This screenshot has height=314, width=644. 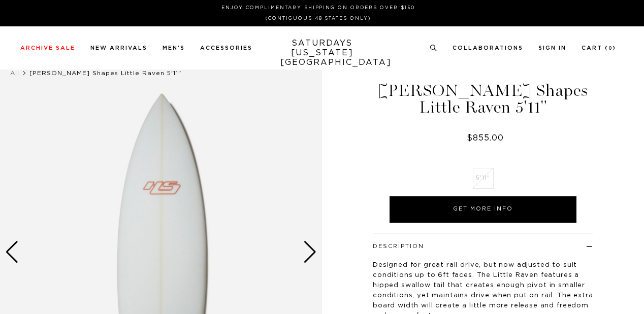 What do you see at coordinates (485, 138) in the screenshot?
I see `span: $855.00` at bounding box center [485, 138].